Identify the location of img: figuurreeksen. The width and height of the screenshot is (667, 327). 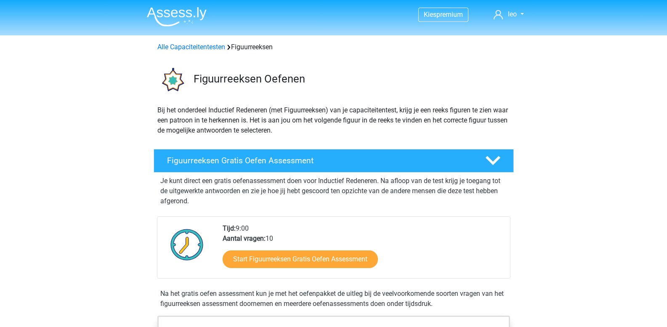
(172, 80).